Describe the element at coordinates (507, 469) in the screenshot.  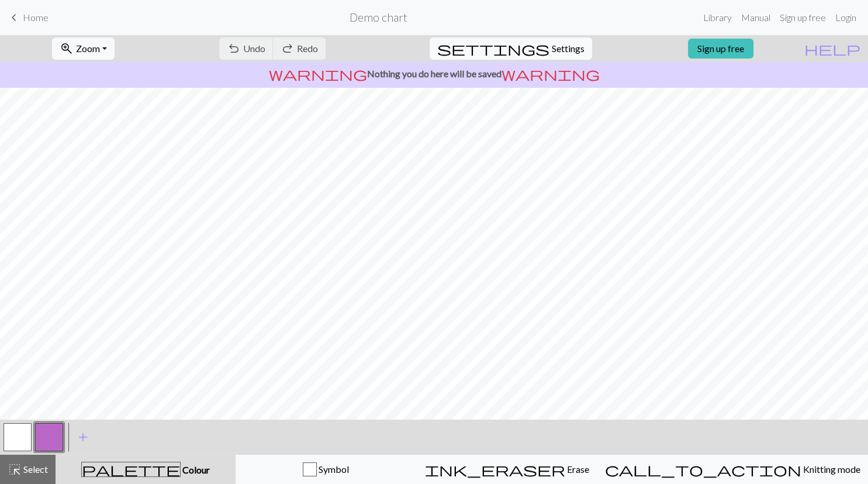
I see `button: Erase` at that location.